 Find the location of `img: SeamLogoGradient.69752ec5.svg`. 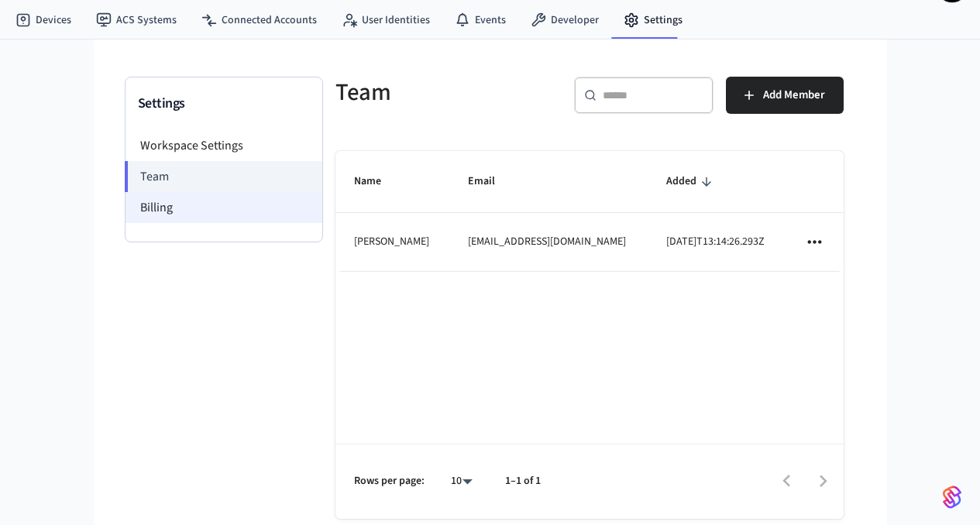

img: SeamLogoGradient.69752ec5.svg is located at coordinates (952, 497).